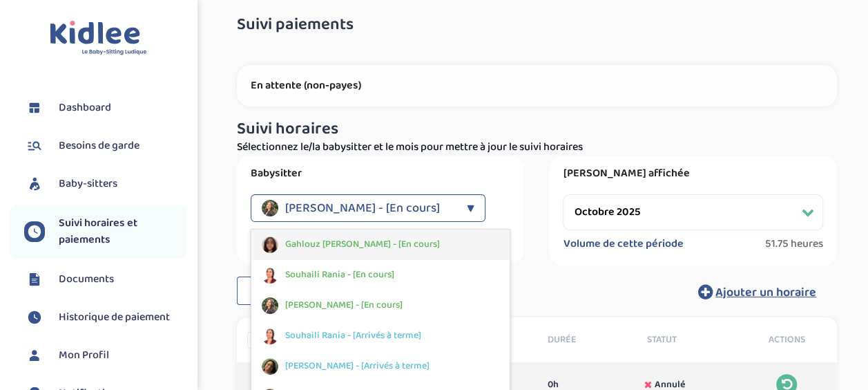 The image size is (868, 390). I want to click on a: Baby-sitters, so click(105, 184).